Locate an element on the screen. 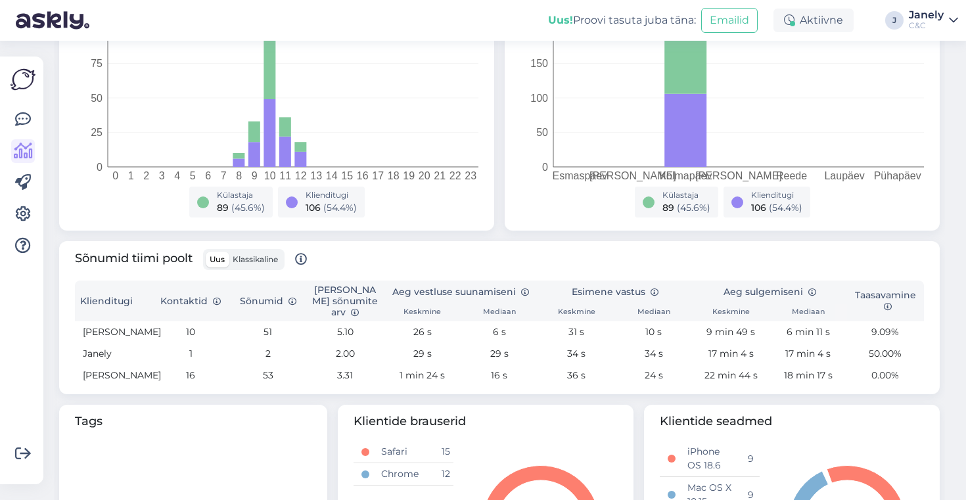 Image resolution: width=966 pixels, height=500 pixels. td: 10 is located at coordinates (190, 332).